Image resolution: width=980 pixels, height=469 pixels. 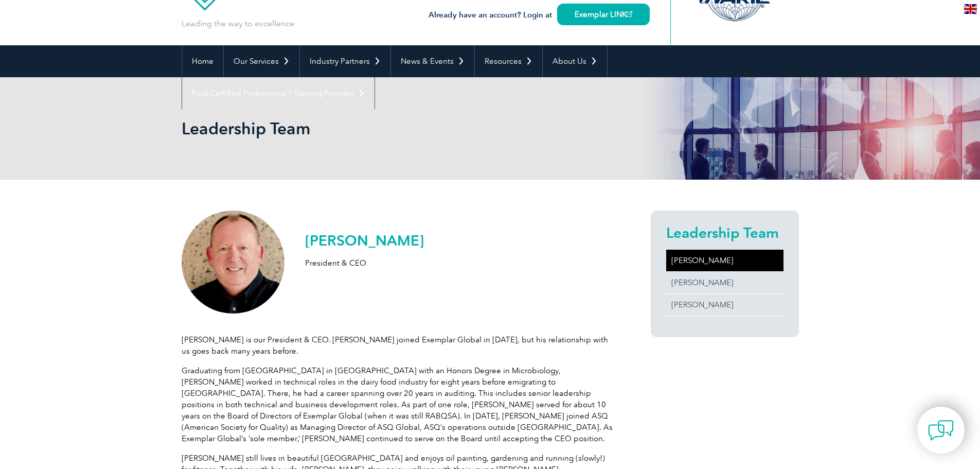 I want to click on h1: Leadership Team, so click(x=379, y=128).